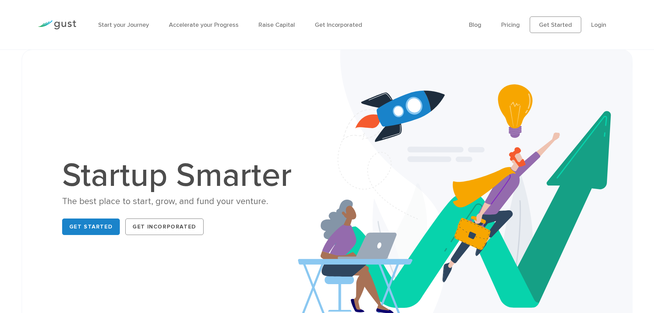 This screenshot has height=313, width=654. I want to click on a: Accelerate your Progress, so click(204, 25).